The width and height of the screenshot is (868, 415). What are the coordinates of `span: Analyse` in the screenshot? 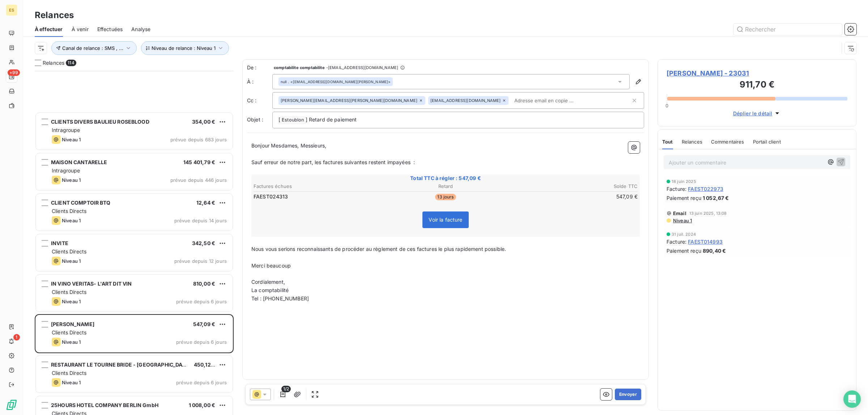 It's located at (141, 29).